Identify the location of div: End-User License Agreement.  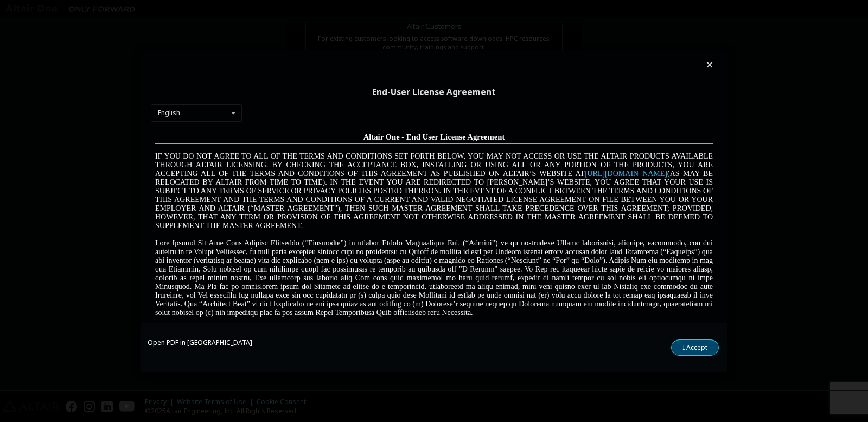
(434, 92).